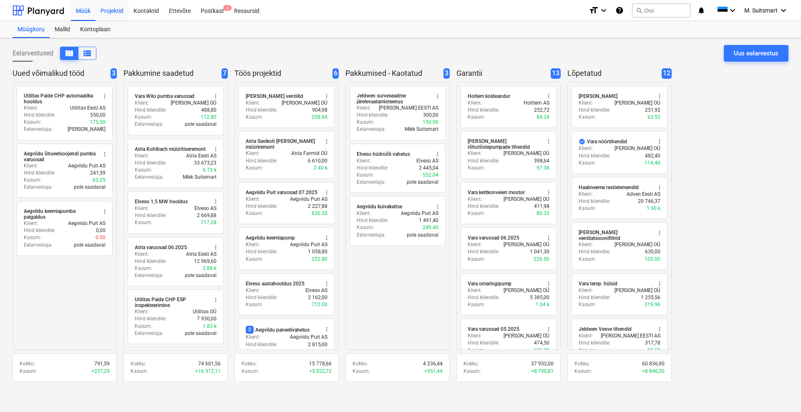 Image resolution: width=801 pixels, height=412 pixels. Describe the element at coordinates (224, 73) in the screenshot. I see `span: 7` at that location.